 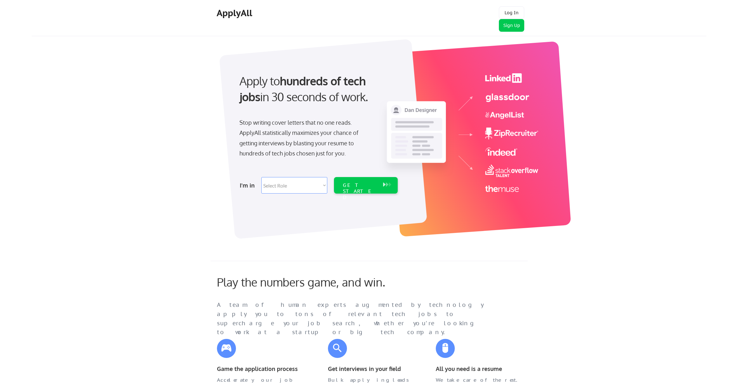 I want to click on div: ApplyAll, so click(x=235, y=13).